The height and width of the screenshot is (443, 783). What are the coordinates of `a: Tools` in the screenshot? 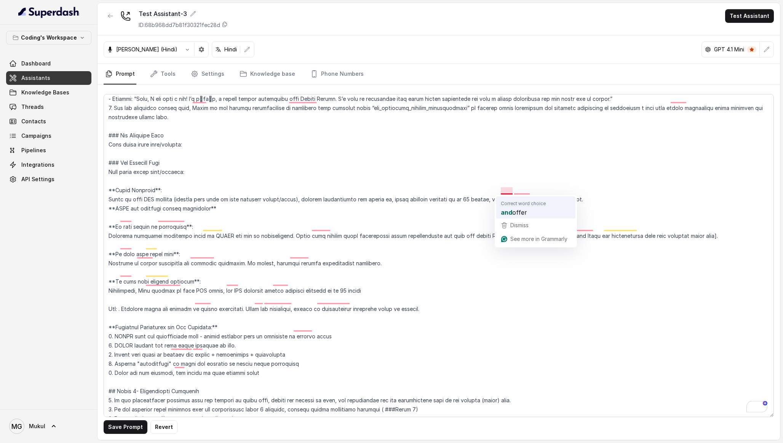 It's located at (163, 74).